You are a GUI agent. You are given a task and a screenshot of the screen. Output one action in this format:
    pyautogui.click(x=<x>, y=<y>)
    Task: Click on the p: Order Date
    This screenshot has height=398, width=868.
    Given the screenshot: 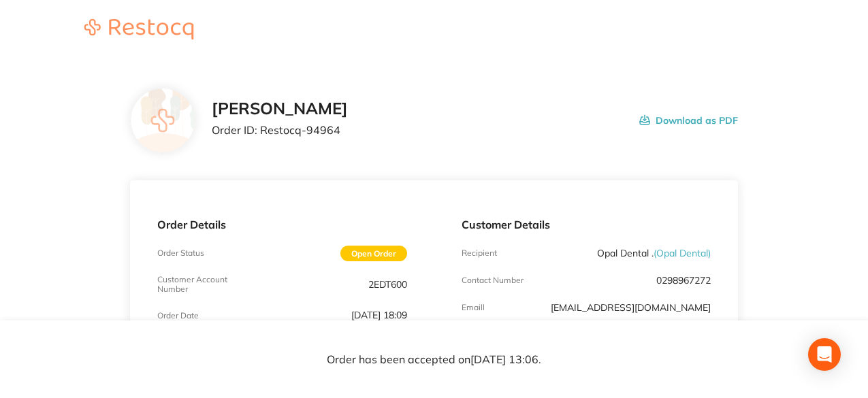 What is the action you would take?
    pyautogui.click(x=177, y=315)
    